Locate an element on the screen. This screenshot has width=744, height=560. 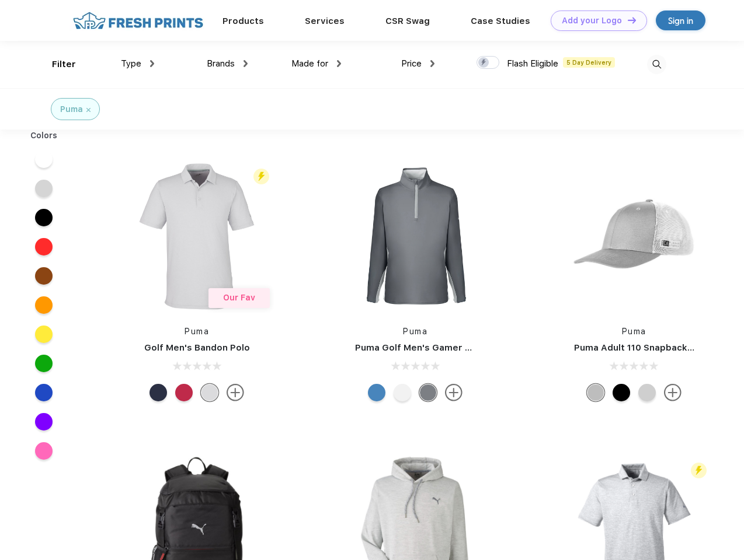
img: filter_cancel.svg is located at coordinates (88, 110).